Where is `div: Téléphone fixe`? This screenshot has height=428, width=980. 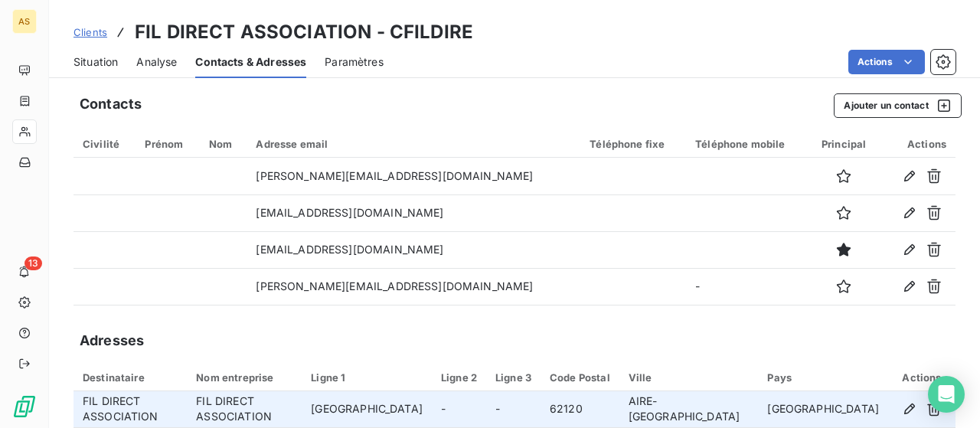 div: Téléphone fixe is located at coordinates (633, 144).